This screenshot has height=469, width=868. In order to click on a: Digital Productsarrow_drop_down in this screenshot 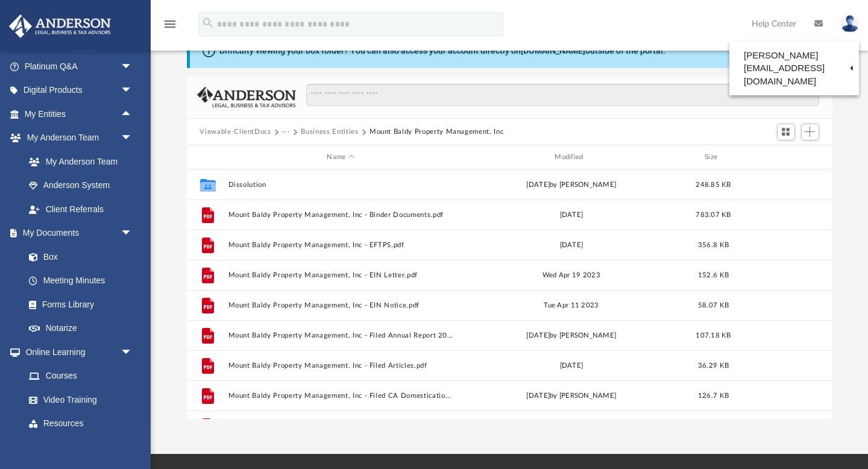, I will do `click(79, 91)`.